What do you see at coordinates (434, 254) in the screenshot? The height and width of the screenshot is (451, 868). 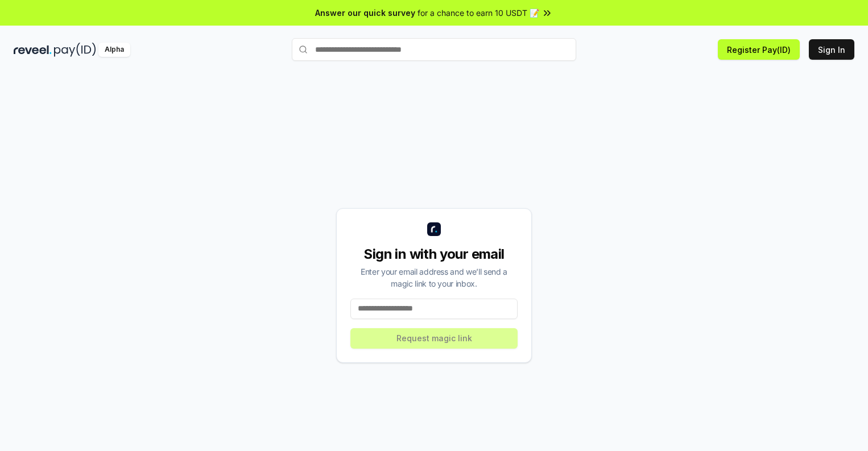 I see `div: Sign in with your email` at bounding box center [434, 254].